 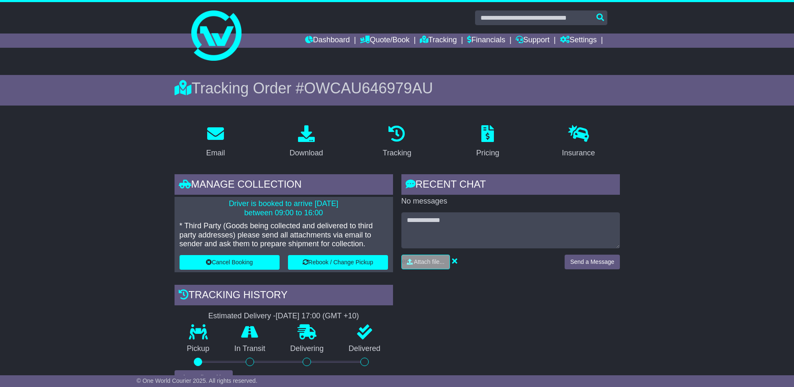 I want to click on div: RECENT CHAT, so click(x=511, y=186).